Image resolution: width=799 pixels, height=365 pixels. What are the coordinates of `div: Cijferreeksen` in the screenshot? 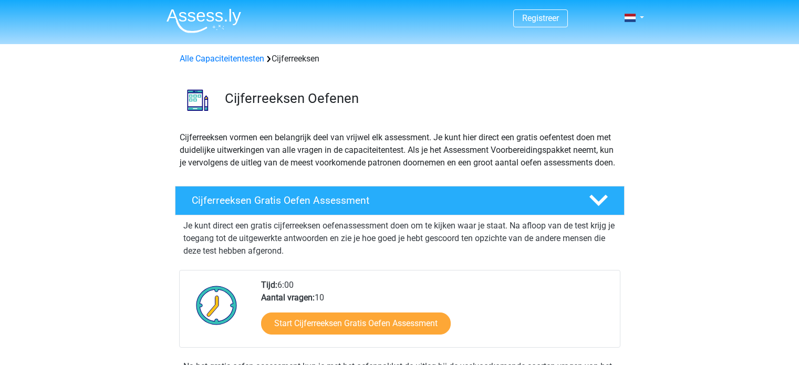 It's located at (400, 59).